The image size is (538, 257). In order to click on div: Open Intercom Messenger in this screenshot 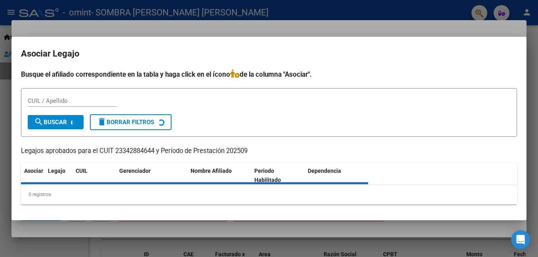, I will do `click(520, 240)`.